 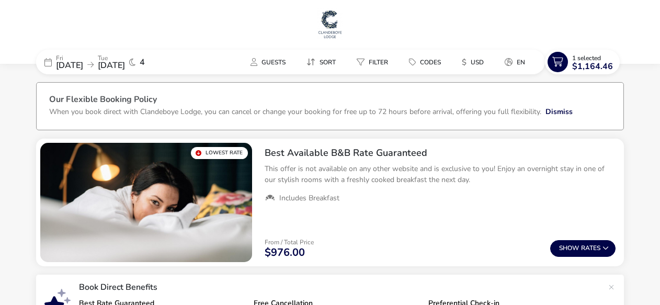 What do you see at coordinates (219, 153) in the screenshot?
I see `div: Lowest Rate` at bounding box center [219, 153].